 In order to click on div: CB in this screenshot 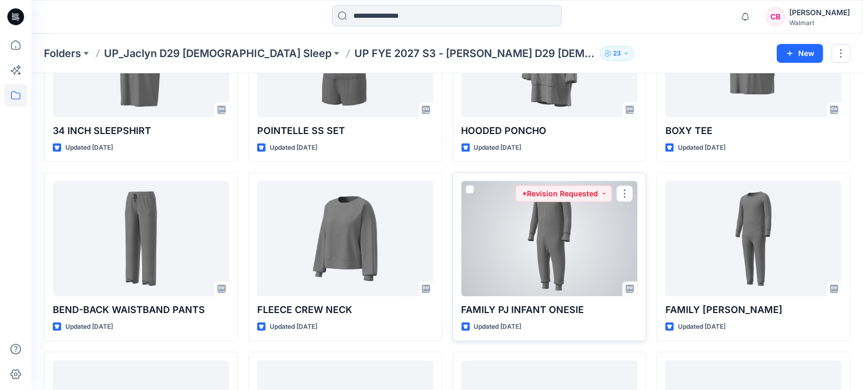, I will do `click(776, 17)`.